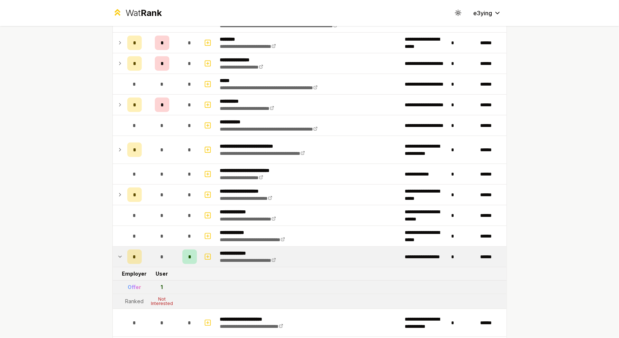 This screenshot has width=619, height=338. Describe the element at coordinates (151, 13) in the screenshot. I see `span: Rank` at that location.